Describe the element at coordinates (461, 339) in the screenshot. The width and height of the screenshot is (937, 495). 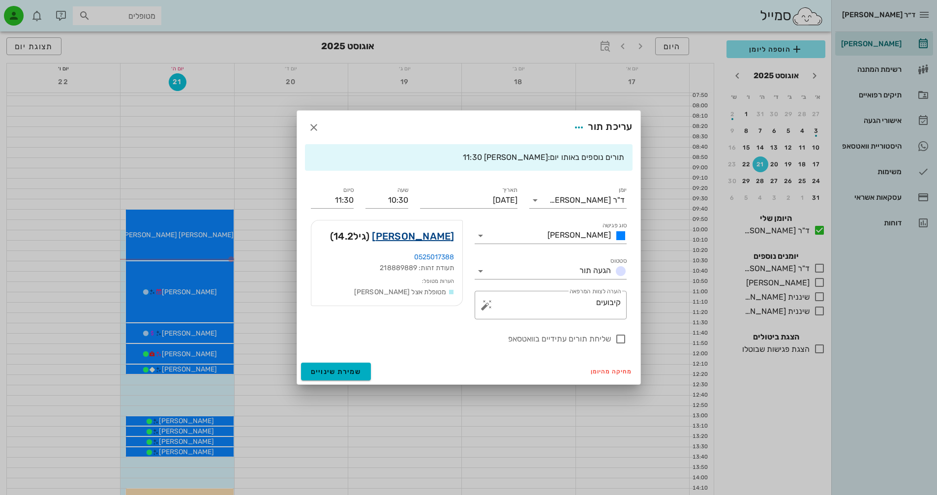
I see `label: שליחת תורים עתידיים בוואטסאפ` at that location.